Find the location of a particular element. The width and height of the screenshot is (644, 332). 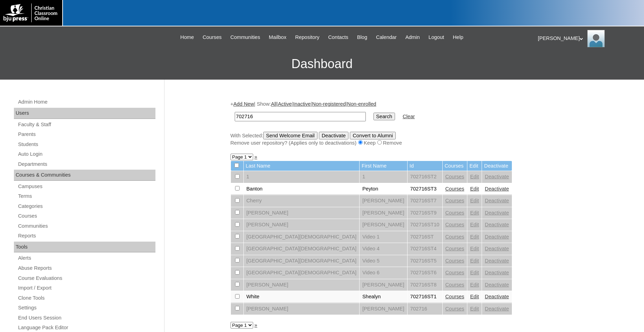

span: Calendar is located at coordinates (386, 37).